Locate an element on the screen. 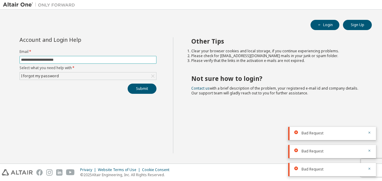  img: Altair One is located at coordinates (41, 5).